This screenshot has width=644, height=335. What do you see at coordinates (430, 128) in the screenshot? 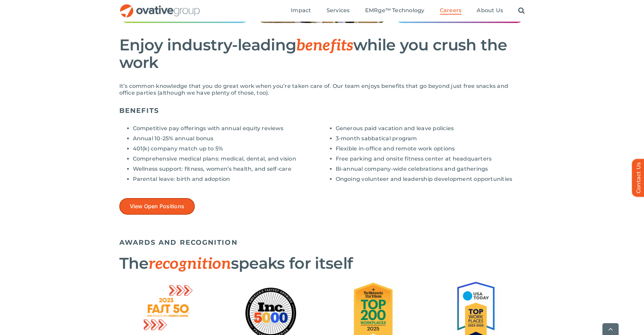
I see `li: Generous paid vacation and leave policies` at bounding box center [430, 128].